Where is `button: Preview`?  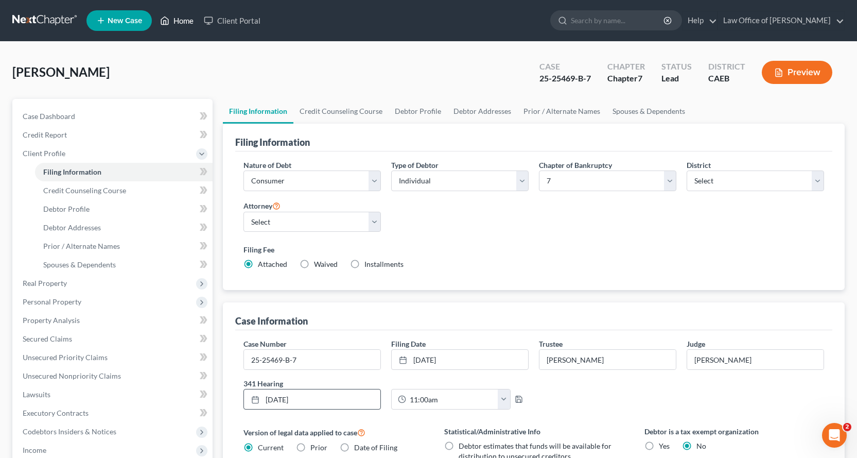 button: Preview is located at coordinates (797, 72).